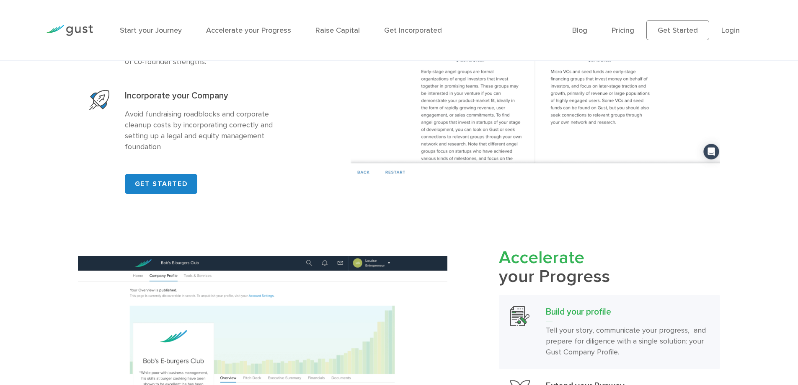 The width and height of the screenshot is (798, 385). What do you see at coordinates (151, 30) in the screenshot?
I see `a: Start your Journey` at bounding box center [151, 30].